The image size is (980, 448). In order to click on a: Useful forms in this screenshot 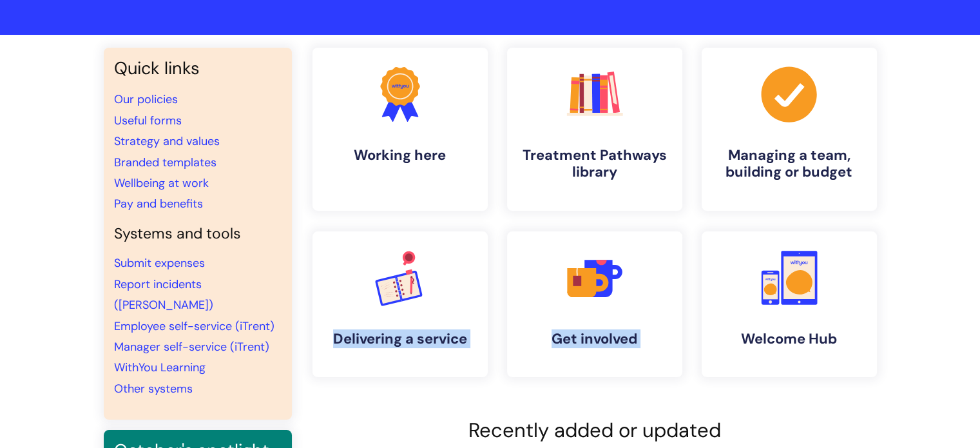, I will do `click(147, 120)`.